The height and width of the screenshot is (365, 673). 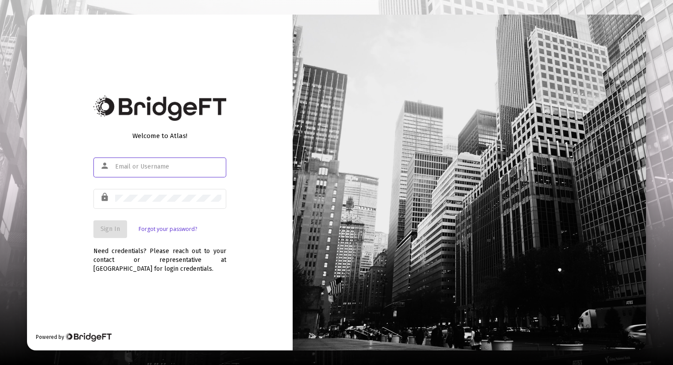 What do you see at coordinates (105, 197) in the screenshot?
I see `mat-icon: lock` at bounding box center [105, 197].